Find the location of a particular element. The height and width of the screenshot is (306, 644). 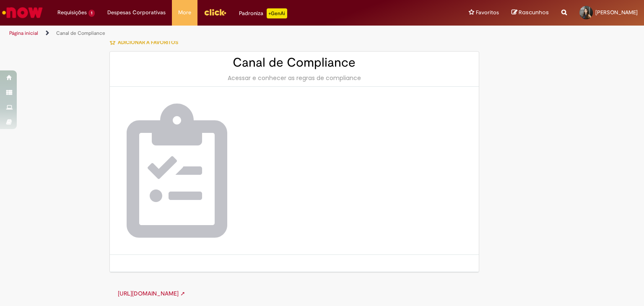

p: +GenAi is located at coordinates (277, 13).